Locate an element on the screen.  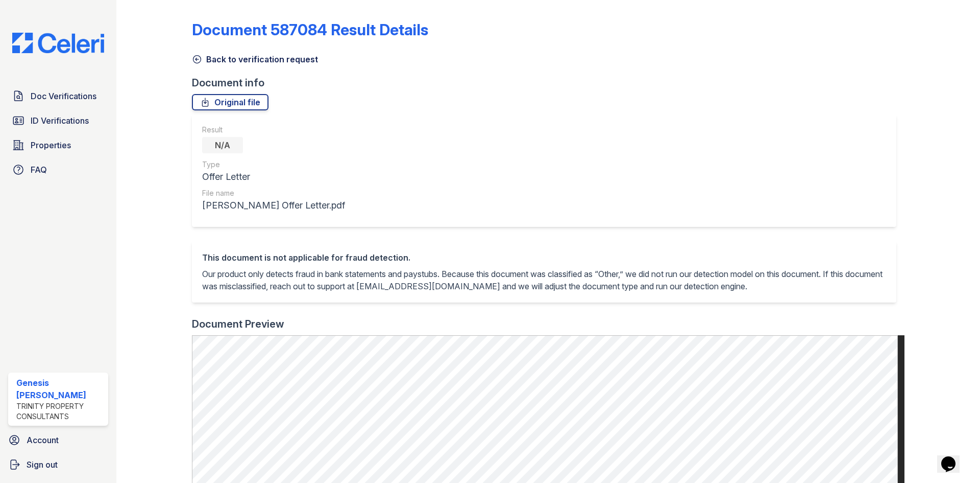
div: Document info is located at coordinates (548, 82).